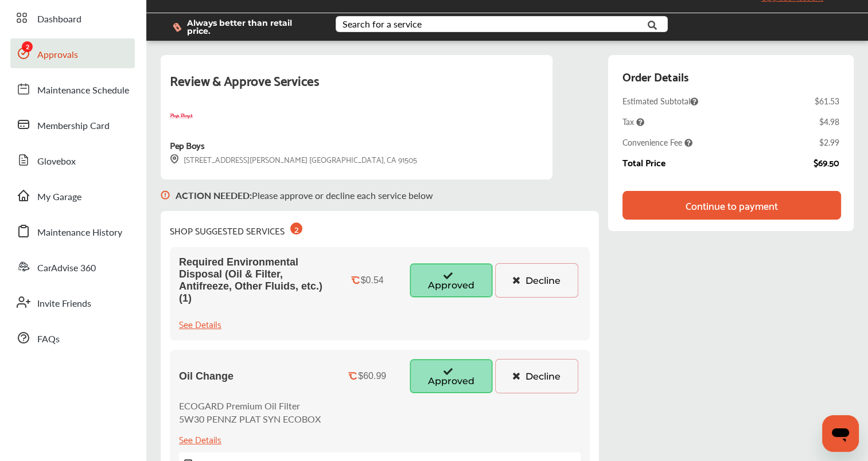  Describe the element at coordinates (58, 55) in the screenshot. I see `span: Approvals` at that location.